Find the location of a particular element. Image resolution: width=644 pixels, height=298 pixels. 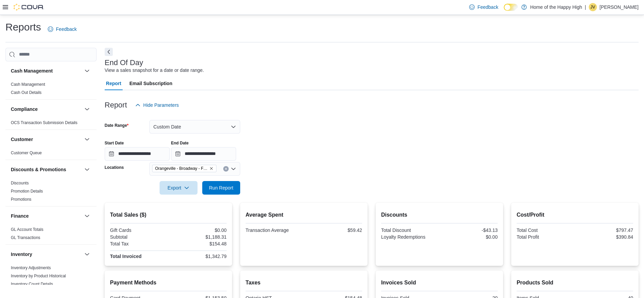

a: Promotions is located at coordinates (21, 199).